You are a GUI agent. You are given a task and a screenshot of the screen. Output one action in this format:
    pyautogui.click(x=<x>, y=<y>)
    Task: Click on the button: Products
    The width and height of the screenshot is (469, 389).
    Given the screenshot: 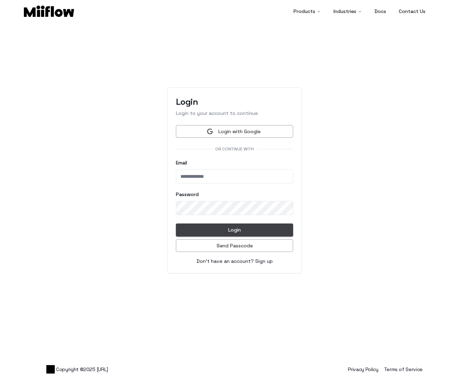 What is the action you would take?
    pyautogui.click(x=307, y=11)
    